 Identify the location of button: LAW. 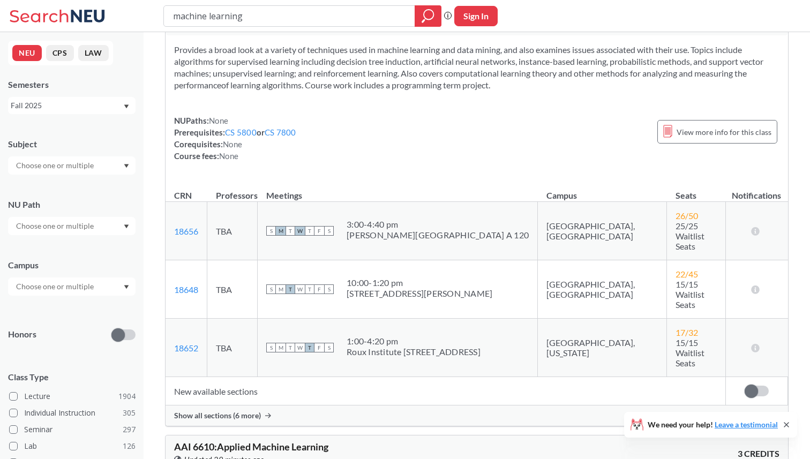
(93, 53).